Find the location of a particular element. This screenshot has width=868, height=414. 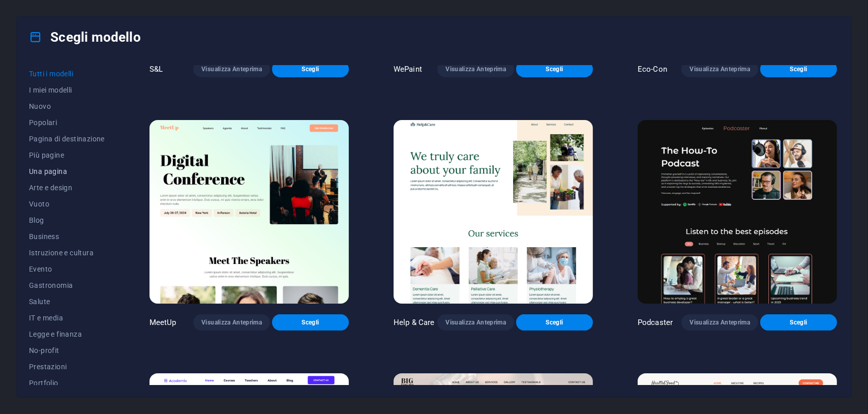

span: Salute is located at coordinates (66, 302).